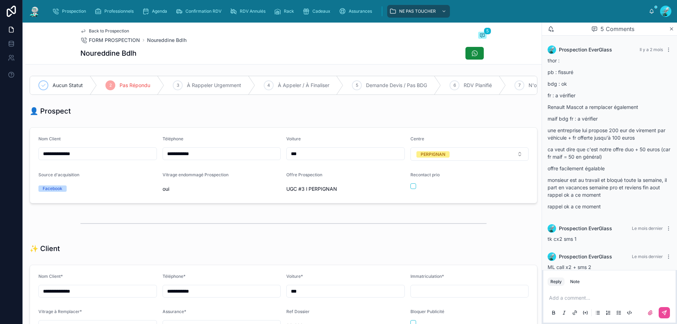  Describe the element at coordinates (357, 11) in the screenshot. I see `a: Assurances` at that location.